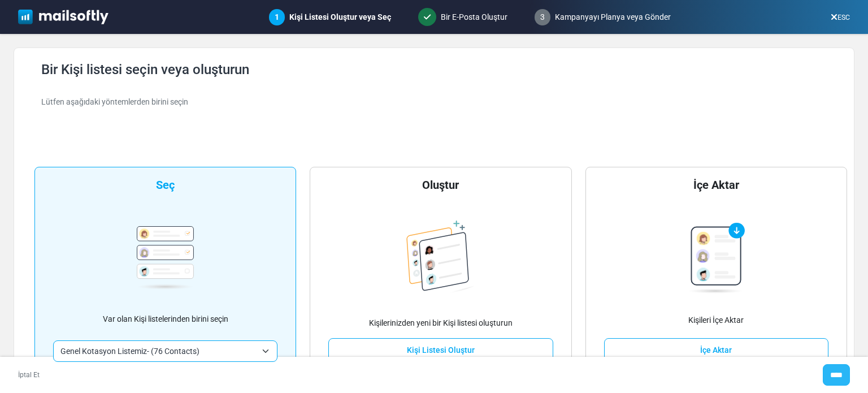 Image resolution: width=868 pixels, height=393 pixels. What do you see at coordinates (716, 185) in the screenshot?
I see `div: İçe Aktar` at bounding box center [716, 185].